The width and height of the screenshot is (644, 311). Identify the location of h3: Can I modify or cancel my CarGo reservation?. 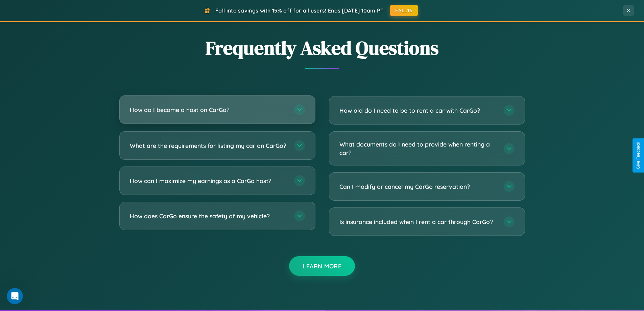
(419, 186).